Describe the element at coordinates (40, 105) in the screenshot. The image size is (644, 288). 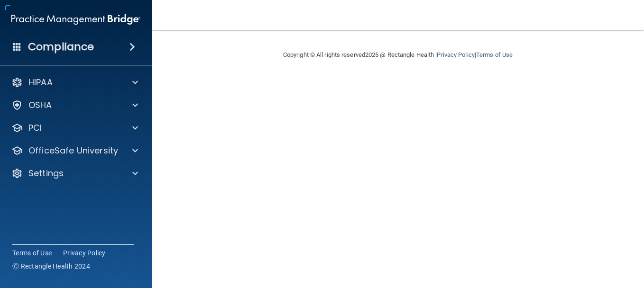
I see `p: OSHA` at that location.